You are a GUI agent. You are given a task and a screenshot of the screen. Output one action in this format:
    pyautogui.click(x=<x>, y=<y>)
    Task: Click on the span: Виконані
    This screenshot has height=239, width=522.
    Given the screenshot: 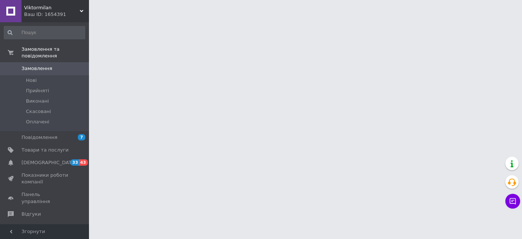 What is the action you would take?
    pyautogui.click(x=37, y=101)
    